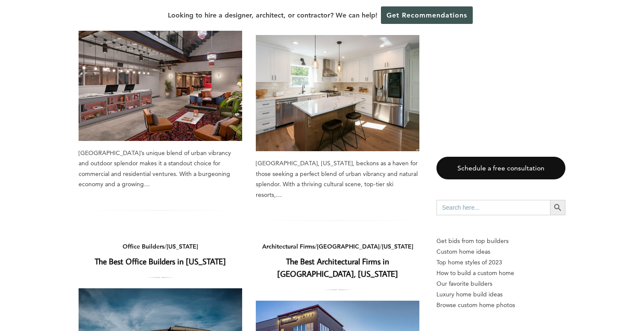 This screenshot has height=331, width=644. What do you see at coordinates (501, 241) in the screenshot?
I see `p: Get bids from top builders` at bounding box center [501, 241].